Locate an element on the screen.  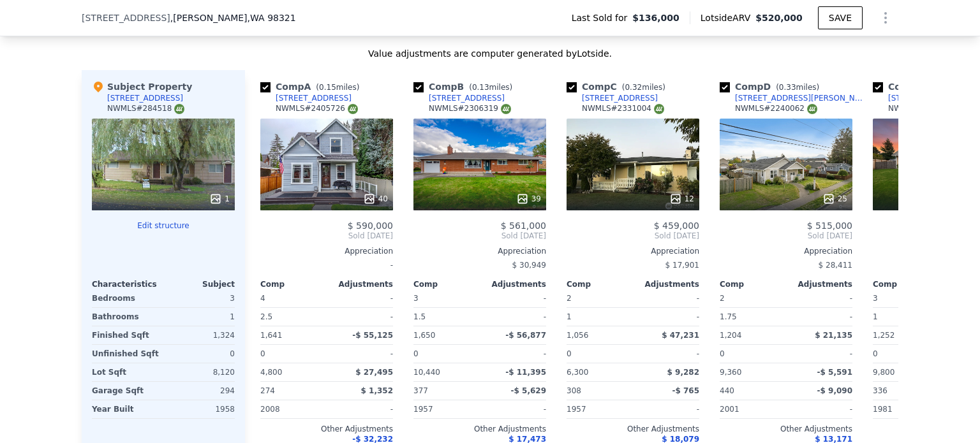
div: 1981 is located at coordinates (904, 409).